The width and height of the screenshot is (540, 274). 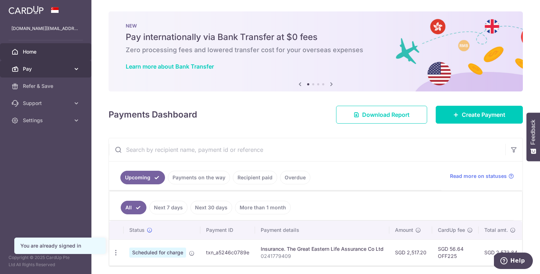 What do you see at coordinates (479, 176) in the screenshot?
I see `span: Read more on statuses` at bounding box center [479, 176].